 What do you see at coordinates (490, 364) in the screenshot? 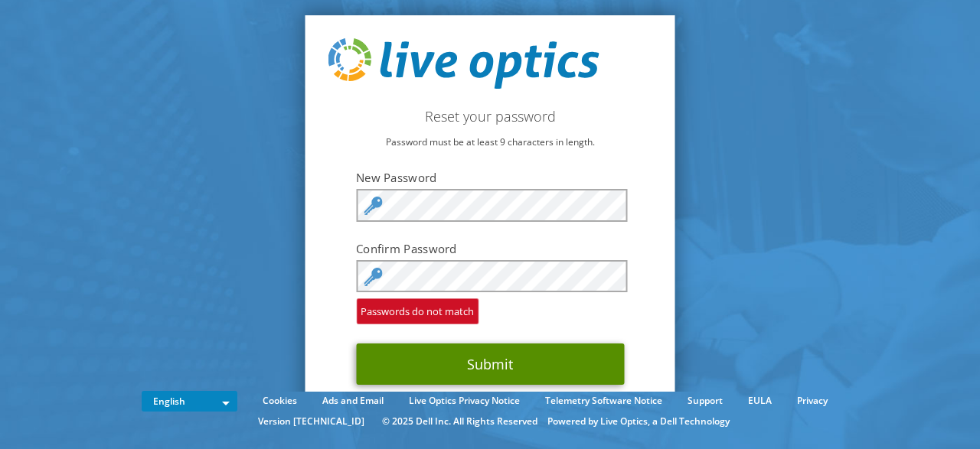
I see `button: Submit` at bounding box center [490, 364].